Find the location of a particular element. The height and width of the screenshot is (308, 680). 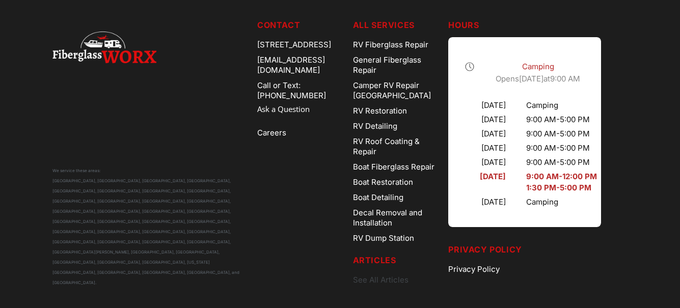

a: Boat Fiberglass Repair is located at coordinates (397, 167).